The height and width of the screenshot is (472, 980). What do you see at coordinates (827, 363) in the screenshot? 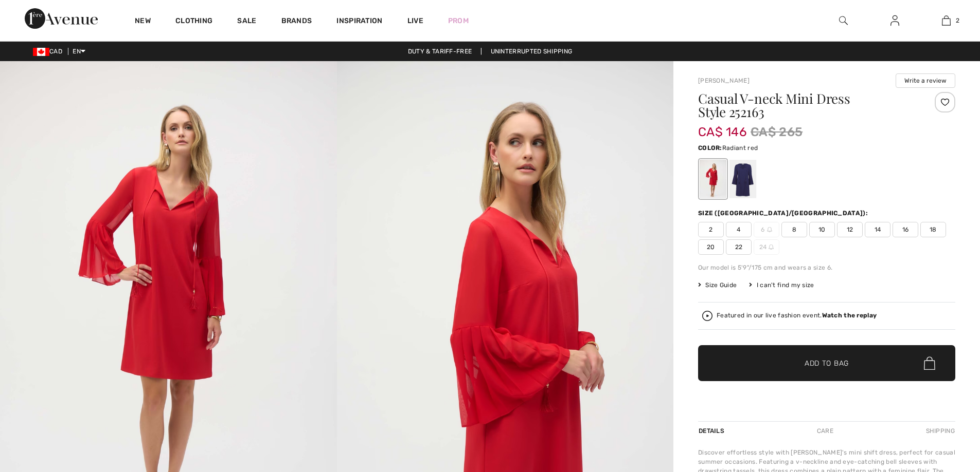
I see `span: Add to Bag` at bounding box center [827, 363].